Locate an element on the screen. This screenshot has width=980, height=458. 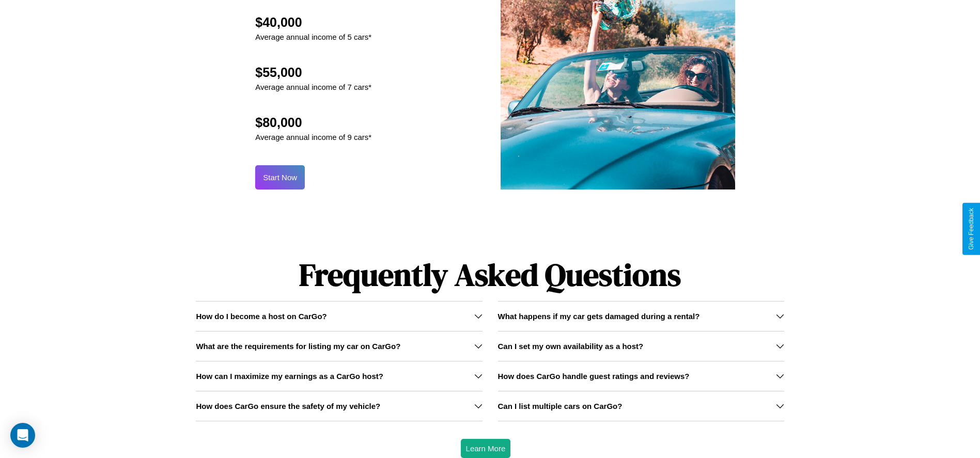
div: Give Feedback is located at coordinates (971, 229).